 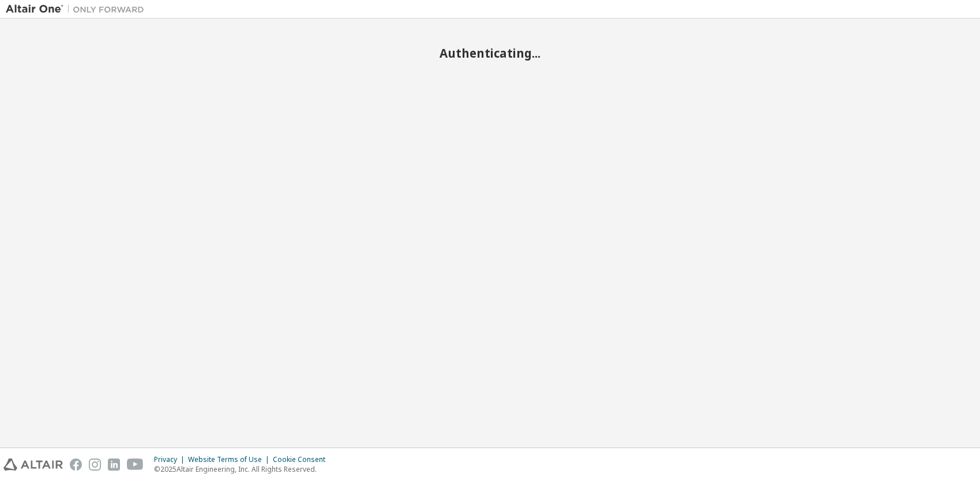 What do you see at coordinates (171, 460) in the screenshot?
I see `div: Privacy` at bounding box center [171, 460].